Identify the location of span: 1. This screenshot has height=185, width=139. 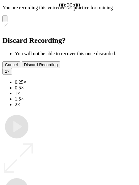
(6, 71).